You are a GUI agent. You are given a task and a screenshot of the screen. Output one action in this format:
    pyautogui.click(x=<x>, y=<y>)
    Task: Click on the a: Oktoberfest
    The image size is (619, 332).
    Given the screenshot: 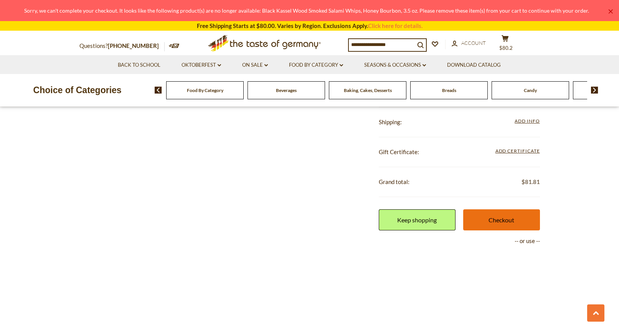 What is the action you would take?
    pyautogui.click(x=201, y=65)
    